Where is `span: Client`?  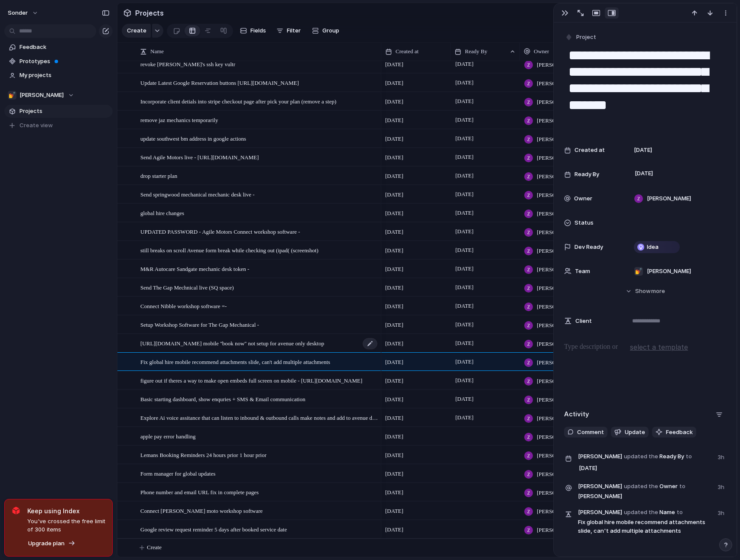
span: Client is located at coordinates (584, 321).